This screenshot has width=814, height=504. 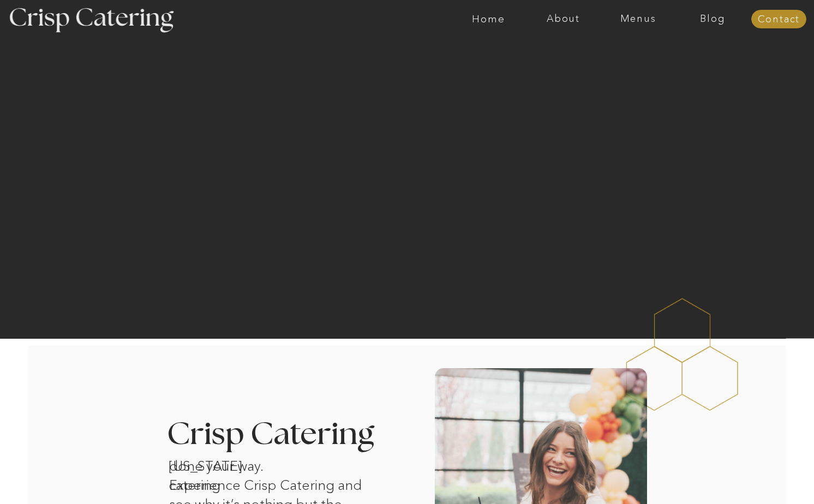 I want to click on a: About, so click(x=563, y=19).